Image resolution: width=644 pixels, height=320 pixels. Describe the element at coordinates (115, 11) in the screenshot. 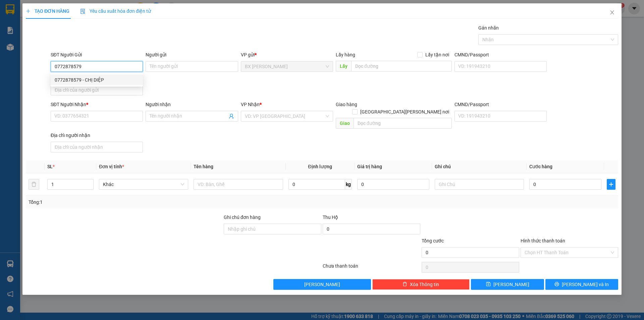

I see `span: Yêu cầu xuất hóa đơn điện tử` at that location.